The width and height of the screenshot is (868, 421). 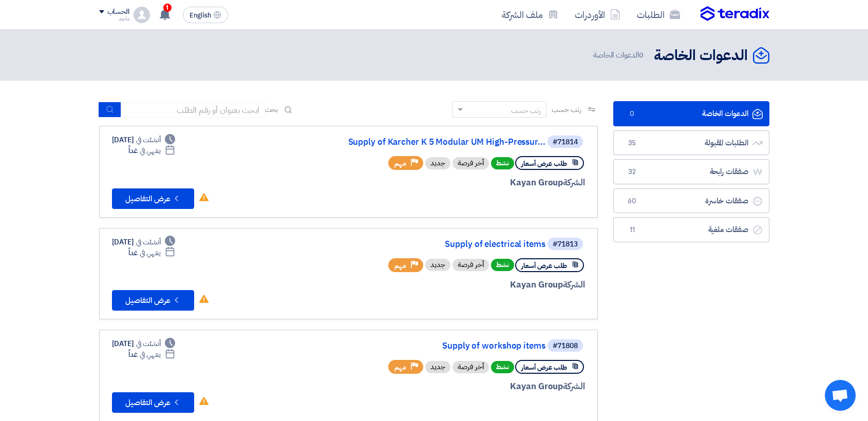 What do you see at coordinates (526, 110) in the screenshot?
I see `div: رتب حسب` at bounding box center [526, 110].